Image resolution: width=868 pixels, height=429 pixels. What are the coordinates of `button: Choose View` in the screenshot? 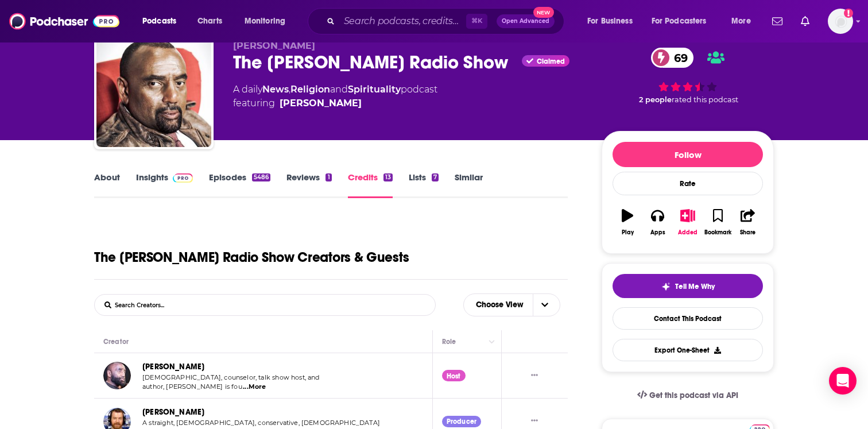 It's located at (512, 305).